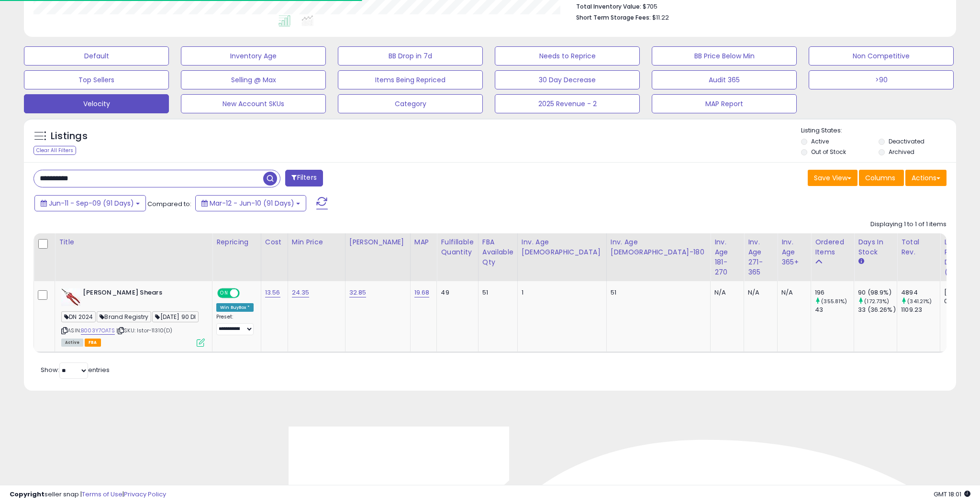 The height and width of the screenshot is (504, 980). What do you see at coordinates (568, 104) in the screenshot?
I see `button: 2025 Revenue - 2` at bounding box center [568, 104].